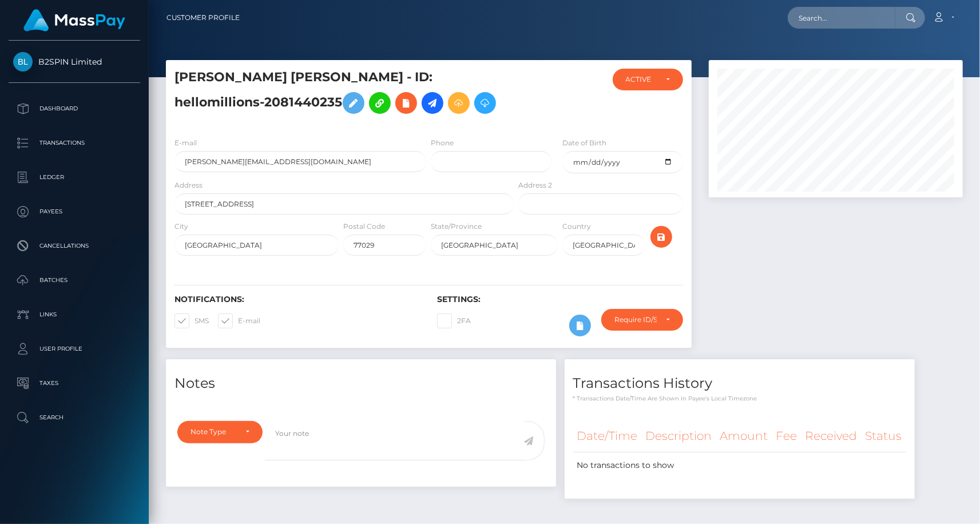 Image resolution: width=980 pixels, height=524 pixels. I want to click on a: Customer Profile, so click(203, 17).